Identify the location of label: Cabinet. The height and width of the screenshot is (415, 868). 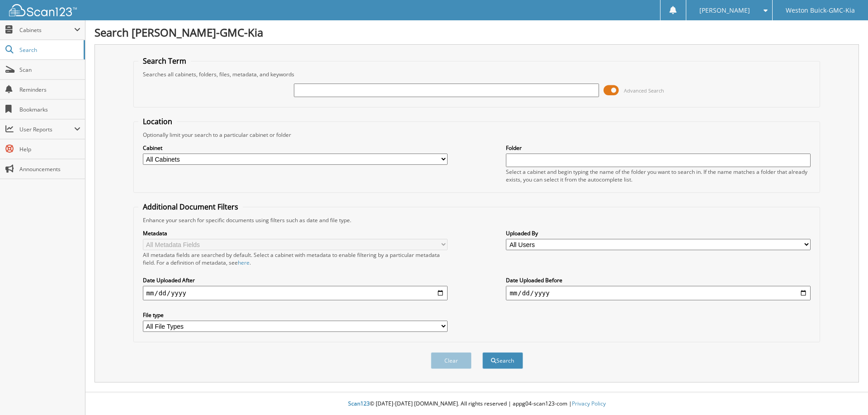
(295, 148).